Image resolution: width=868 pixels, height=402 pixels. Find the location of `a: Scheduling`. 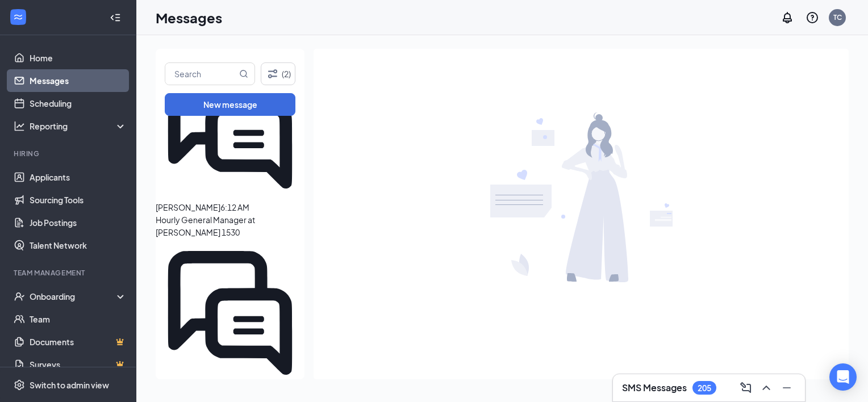

a: Scheduling is located at coordinates (78, 104).